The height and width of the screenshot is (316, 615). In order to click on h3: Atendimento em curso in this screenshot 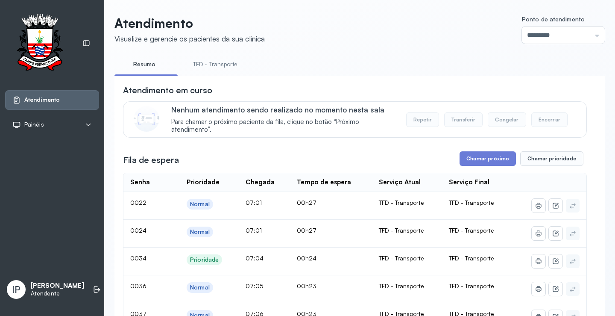, I will do `click(167, 90)`.